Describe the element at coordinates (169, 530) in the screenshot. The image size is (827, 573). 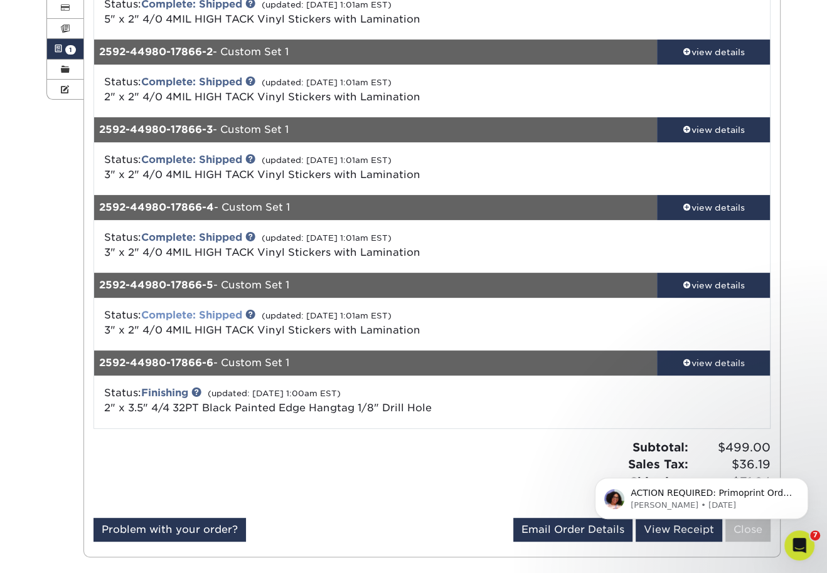
I see `a: Problem with your order?` at that location.